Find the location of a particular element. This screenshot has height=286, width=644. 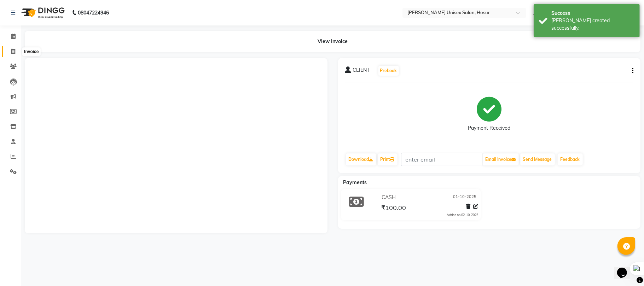

div: Success is located at coordinates (593, 13).